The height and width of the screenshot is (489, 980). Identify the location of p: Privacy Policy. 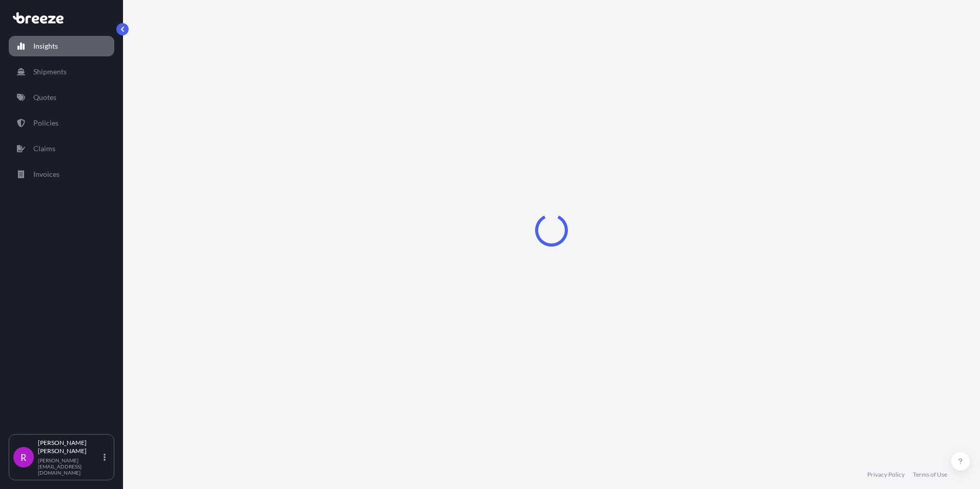
(885, 475).